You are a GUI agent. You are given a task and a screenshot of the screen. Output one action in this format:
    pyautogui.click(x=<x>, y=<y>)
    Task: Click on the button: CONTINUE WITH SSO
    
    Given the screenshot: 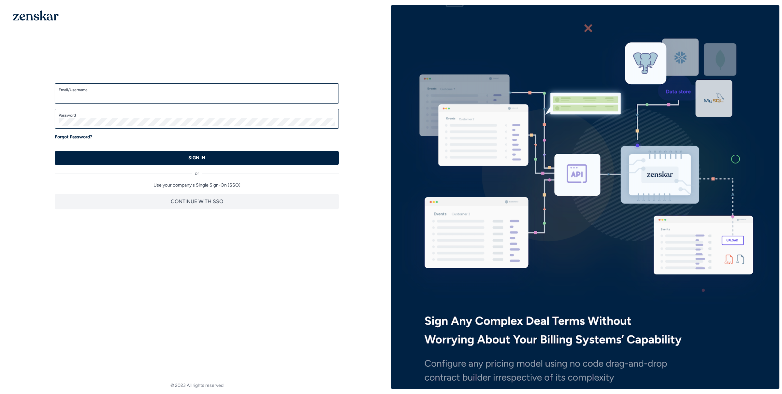 What is the action you would take?
    pyautogui.click(x=197, y=202)
    